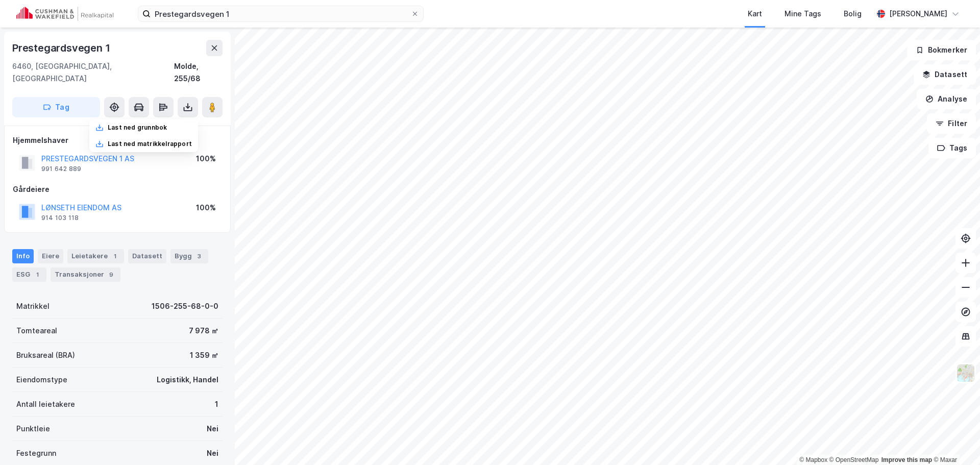  What do you see at coordinates (37, 331) in the screenshot?
I see `div: Tomteareal` at bounding box center [37, 331].